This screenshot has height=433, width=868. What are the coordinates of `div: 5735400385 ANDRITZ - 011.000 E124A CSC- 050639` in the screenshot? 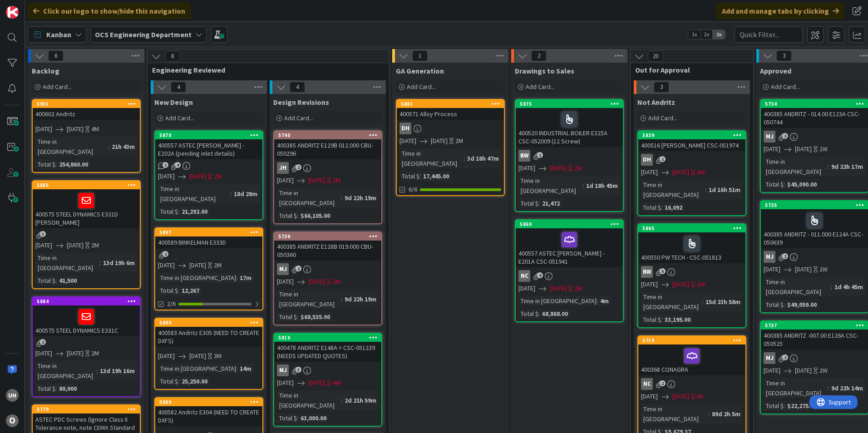 It's located at (815, 225).